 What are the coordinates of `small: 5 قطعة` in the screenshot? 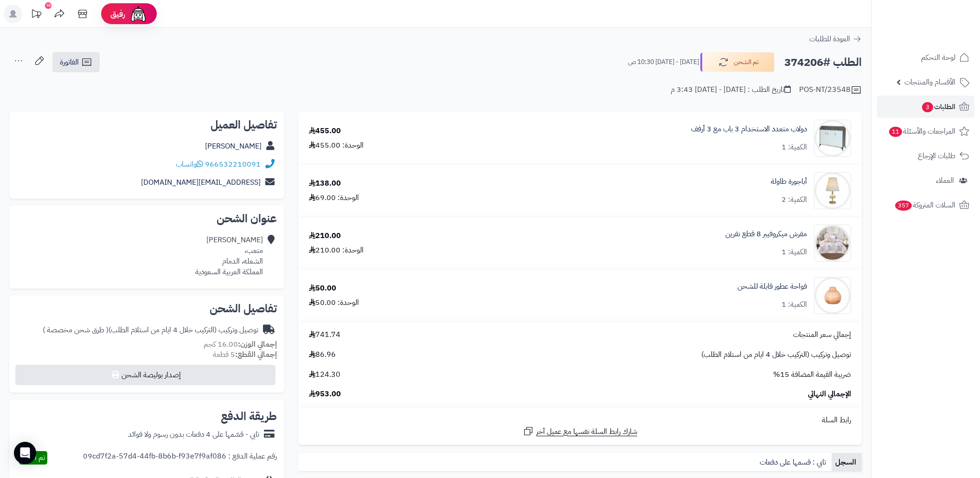 It's located at (245, 355).